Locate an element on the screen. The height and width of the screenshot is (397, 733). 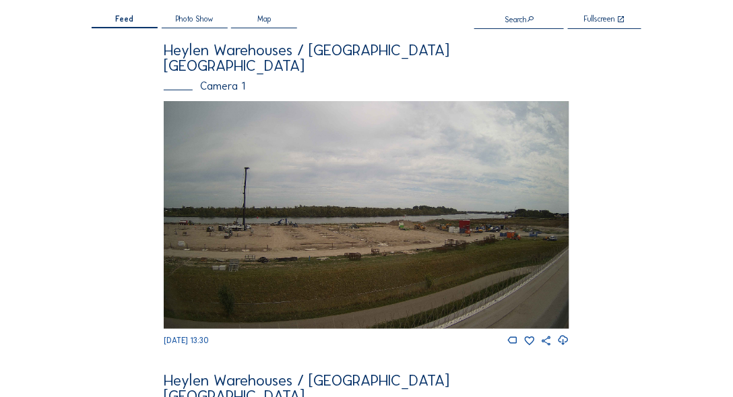
div: Camera 1 is located at coordinates (367, 86).